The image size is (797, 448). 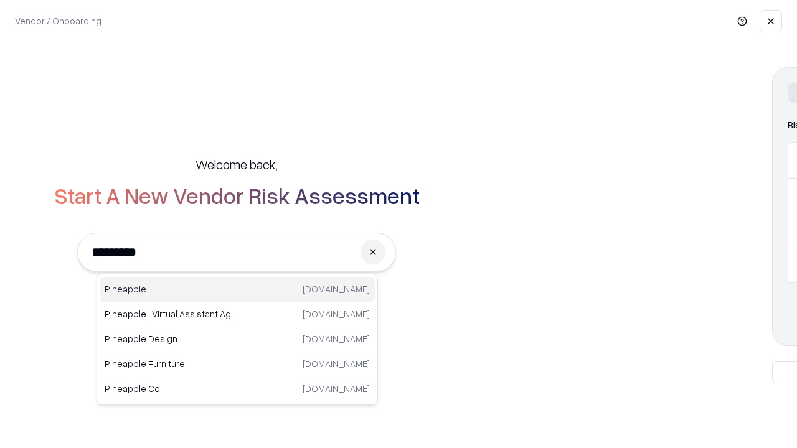 I want to click on p: Pineapple | Virtual Assistant Agency, so click(x=171, y=314).